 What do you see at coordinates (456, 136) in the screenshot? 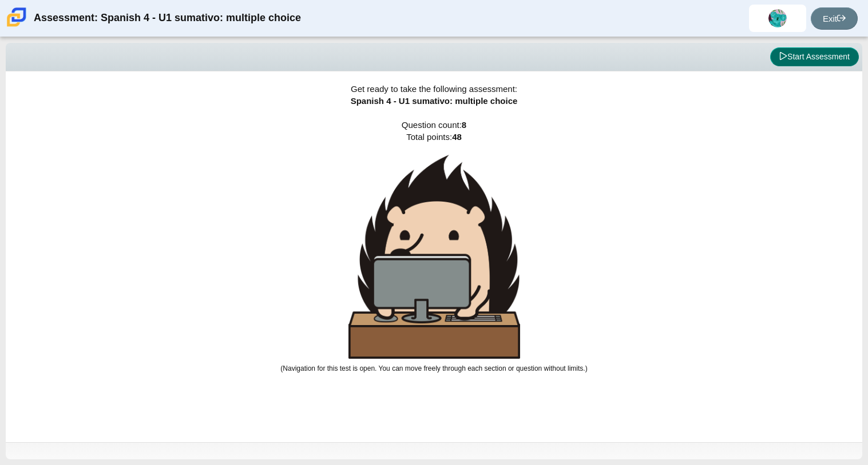
I see `b: 48` at bounding box center [456, 136].